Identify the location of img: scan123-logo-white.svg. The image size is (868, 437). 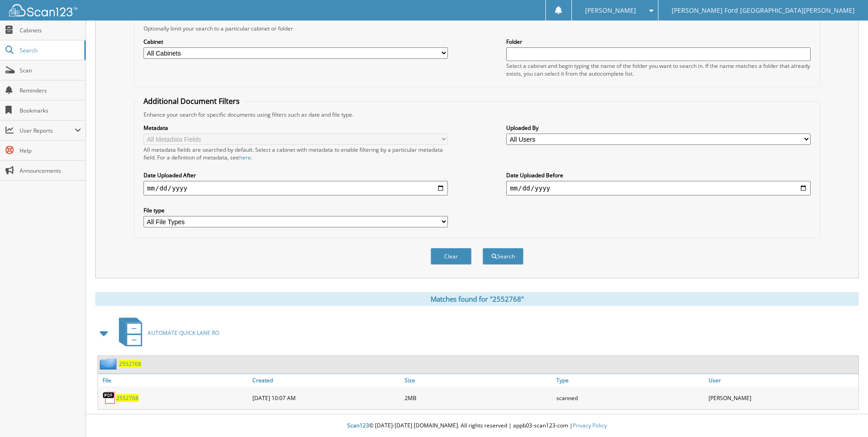
(43, 10).